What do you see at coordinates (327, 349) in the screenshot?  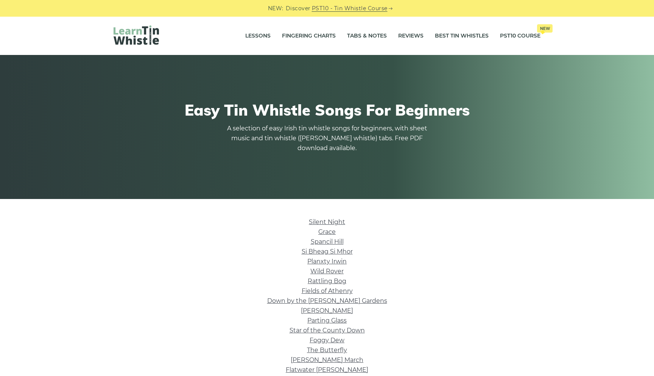 I see `a: The Butterfly` at bounding box center [327, 349].